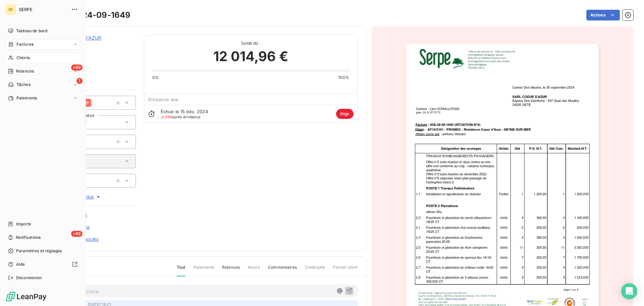 The image size is (644, 306). I want to click on span: Portail client, so click(345, 270).